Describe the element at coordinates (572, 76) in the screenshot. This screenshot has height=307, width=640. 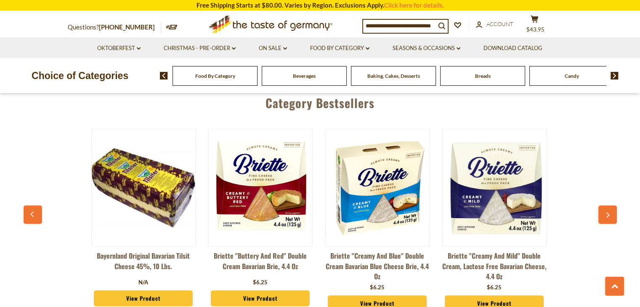
I see `a: Candy` at that location.